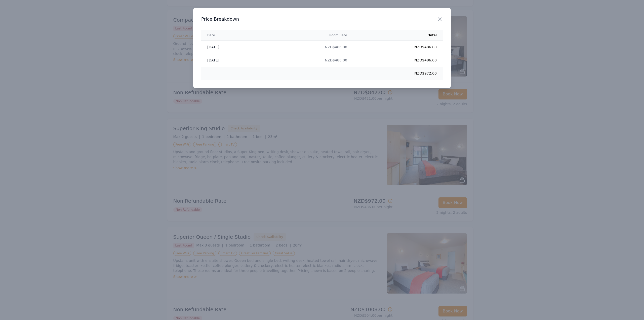 This screenshot has width=644, height=320. Describe the element at coordinates (322, 19) in the screenshot. I see `h3: Price Breakdown` at that location.